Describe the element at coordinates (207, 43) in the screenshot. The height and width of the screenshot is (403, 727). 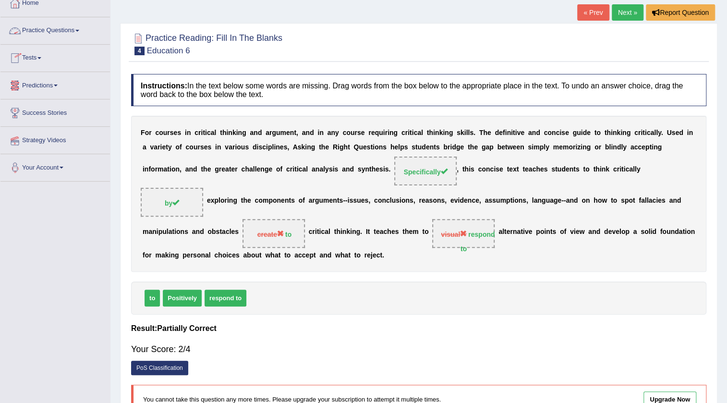
I see `h2: Practice Reading: Fill In The Blanks` at that location.